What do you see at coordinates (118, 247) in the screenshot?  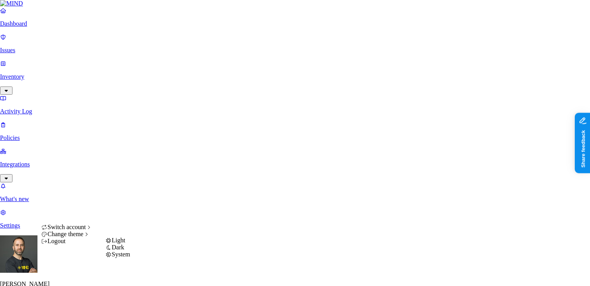 I see `span: Dark` at bounding box center [118, 247].